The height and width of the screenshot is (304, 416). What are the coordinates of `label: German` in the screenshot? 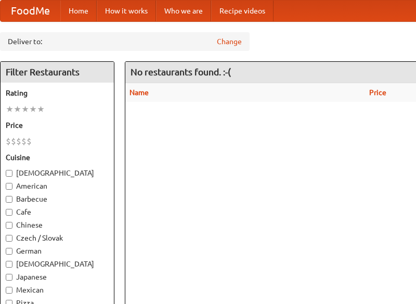 It's located at (57, 251).